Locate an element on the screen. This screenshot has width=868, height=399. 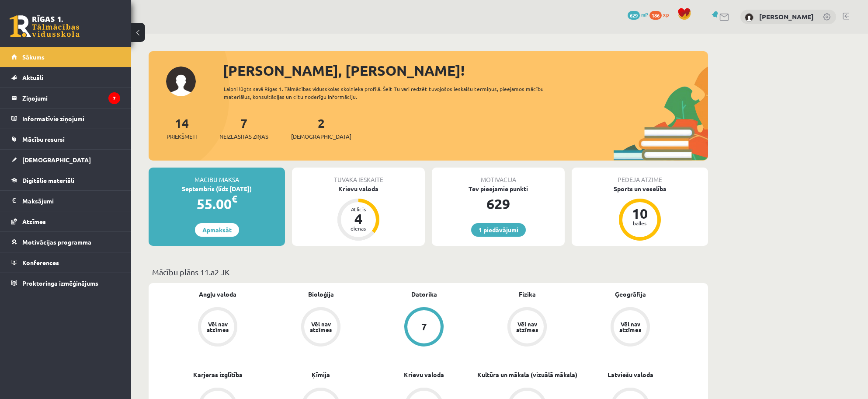
span: Aktuāli is located at coordinates (33, 78).